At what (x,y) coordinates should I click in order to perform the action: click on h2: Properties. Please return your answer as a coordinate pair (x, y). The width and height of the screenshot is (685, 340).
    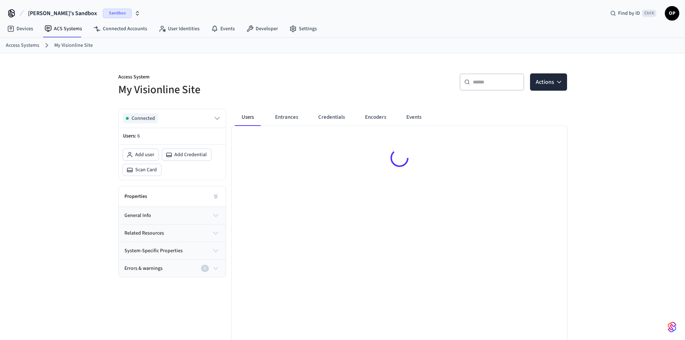
    Looking at the image, I should click on (135, 196).